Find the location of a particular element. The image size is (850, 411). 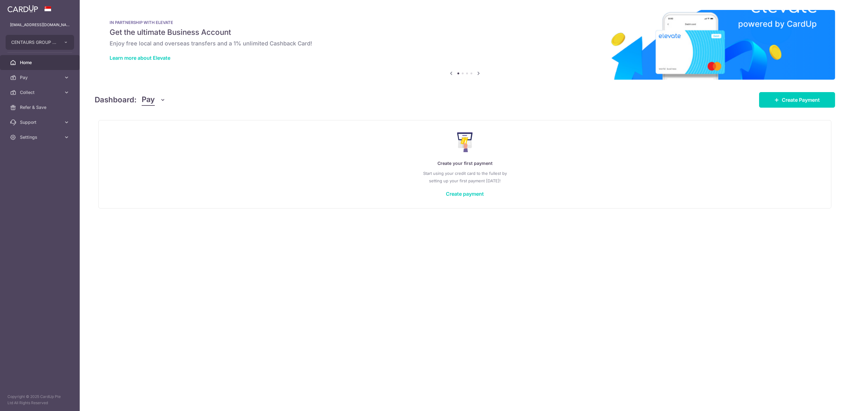

span: CENTAURS GROUP PRIVATE LIMITED is located at coordinates (34, 42).